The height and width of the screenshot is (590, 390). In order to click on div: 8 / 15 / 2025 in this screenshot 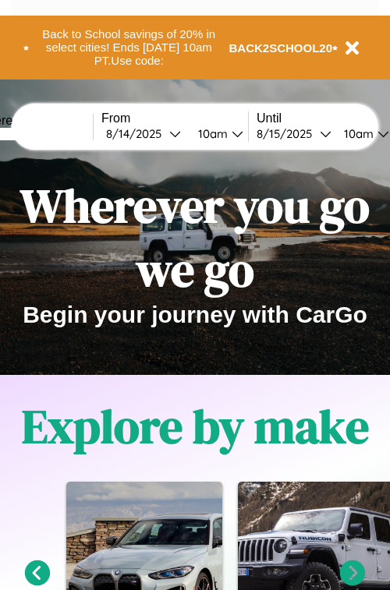, I will do `click(287, 133)`.